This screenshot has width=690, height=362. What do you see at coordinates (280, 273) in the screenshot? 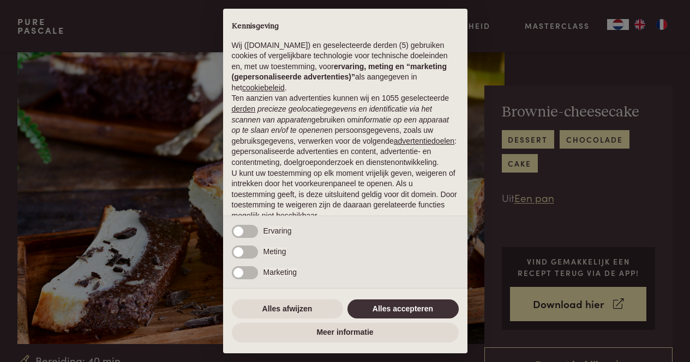
I see `span: Marketing` at bounding box center [280, 273].